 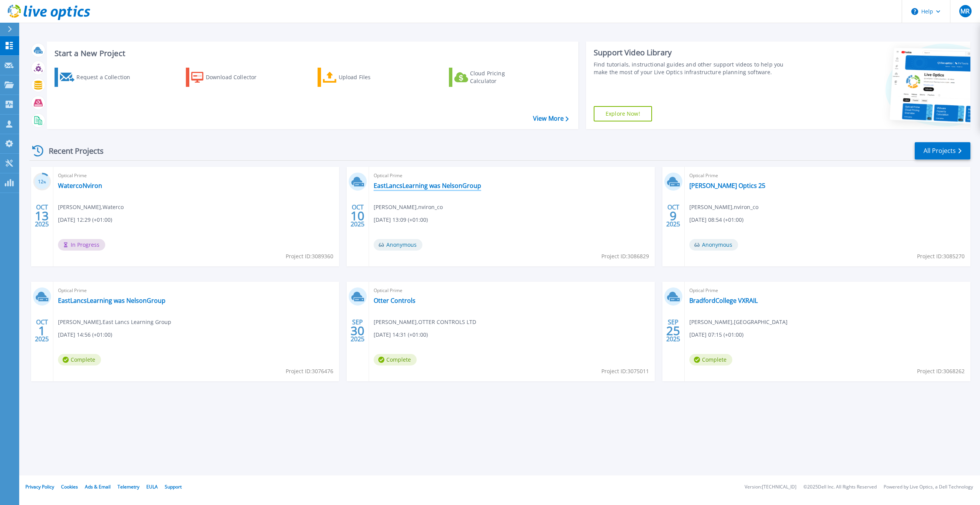 I want to click on div: Download Collector, so click(x=237, y=77).